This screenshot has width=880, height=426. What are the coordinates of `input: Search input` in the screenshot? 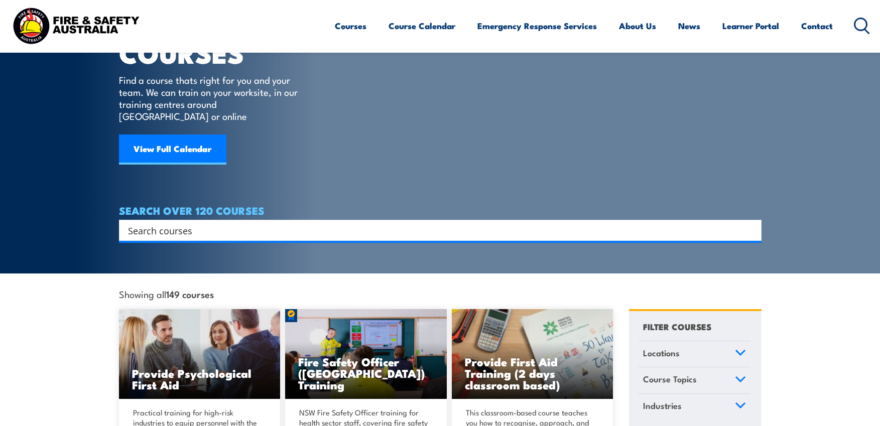 It's located at (434, 230).